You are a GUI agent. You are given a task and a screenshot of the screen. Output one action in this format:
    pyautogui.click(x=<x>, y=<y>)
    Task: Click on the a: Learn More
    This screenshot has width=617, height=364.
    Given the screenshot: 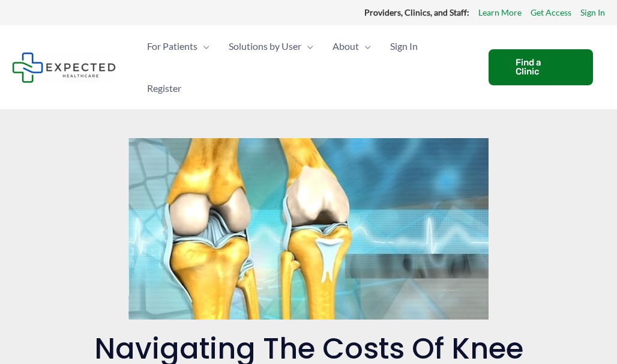 What is the action you would take?
    pyautogui.click(x=500, y=13)
    